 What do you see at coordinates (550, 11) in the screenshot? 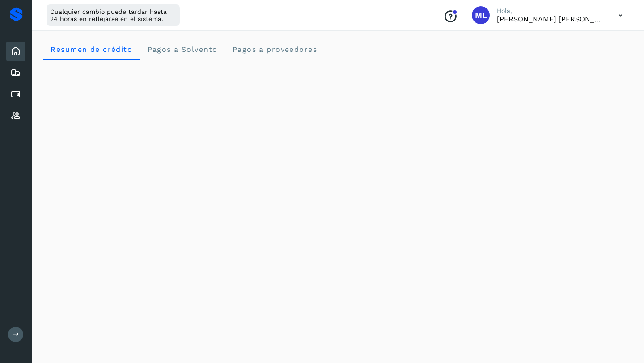
I see `p: Hola,` at bounding box center [550, 11].